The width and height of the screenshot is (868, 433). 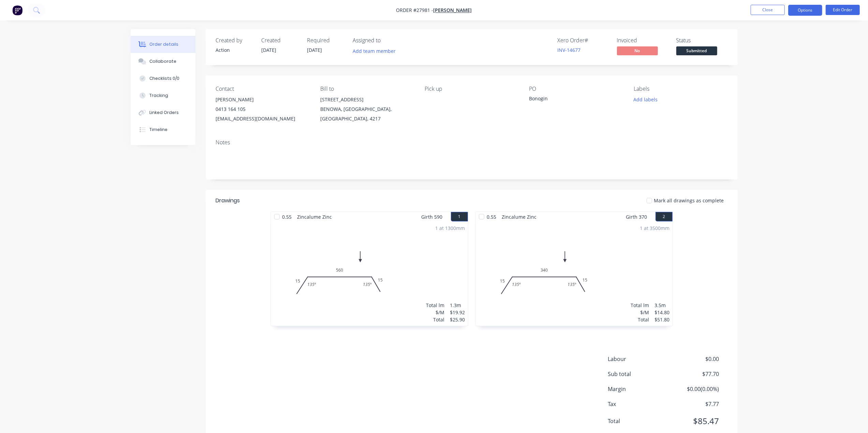 What do you see at coordinates (806, 11) in the screenshot?
I see `button: Options` at bounding box center [806, 11].